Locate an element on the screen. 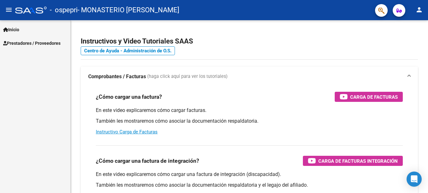  h2: Instructivos y Video Tutoriales SAAS is located at coordinates (249, 41).